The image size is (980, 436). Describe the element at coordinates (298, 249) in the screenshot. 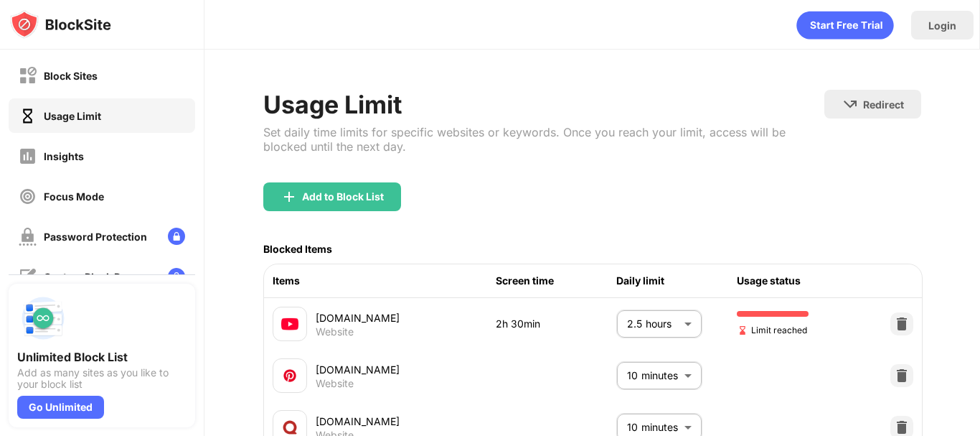

I see `div: Blocked Items` at that location.